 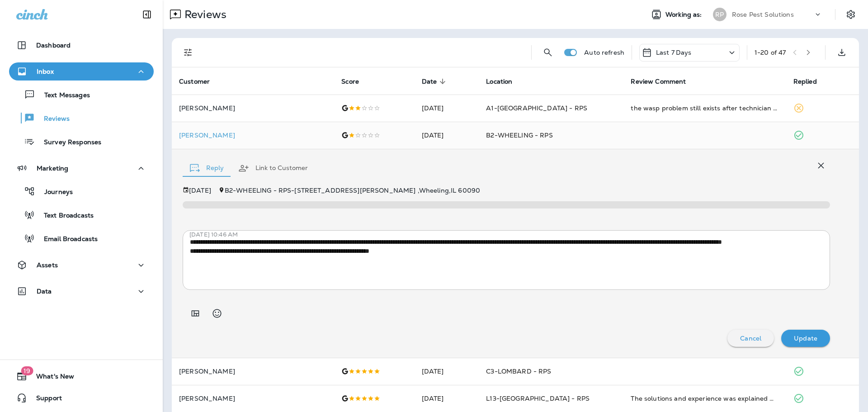 What do you see at coordinates (850, 14) in the screenshot?
I see `button: Settings` at bounding box center [850, 14].